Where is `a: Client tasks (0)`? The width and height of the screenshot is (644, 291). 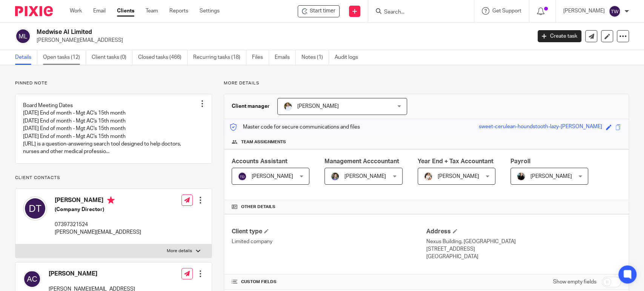 a: Client tasks (0) is located at coordinates (112, 57).